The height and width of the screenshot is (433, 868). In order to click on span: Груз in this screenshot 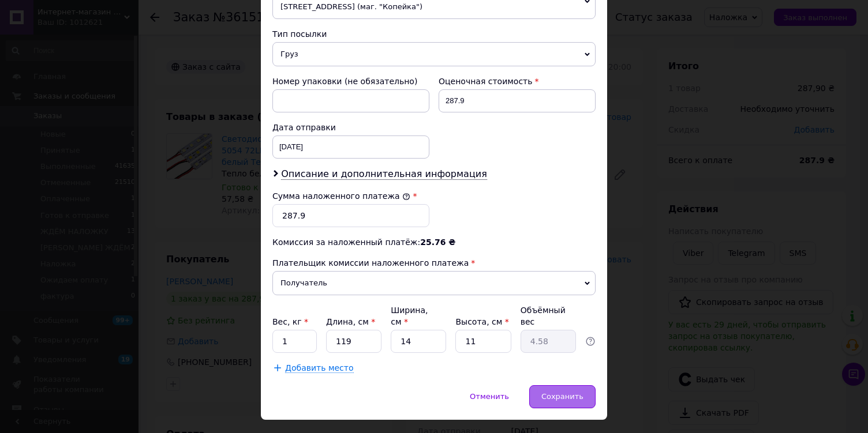, I will do `click(434, 54)`.